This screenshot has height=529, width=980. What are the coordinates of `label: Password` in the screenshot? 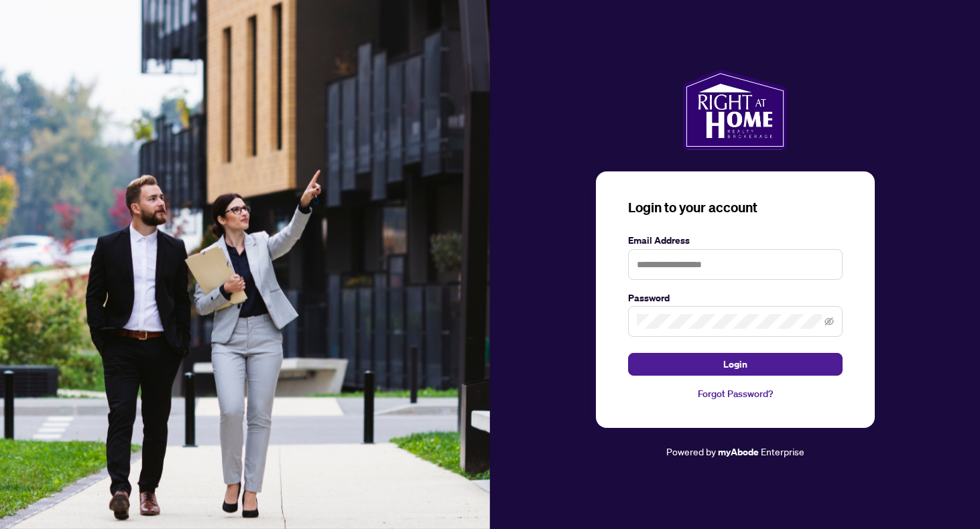 It's located at (735, 298).